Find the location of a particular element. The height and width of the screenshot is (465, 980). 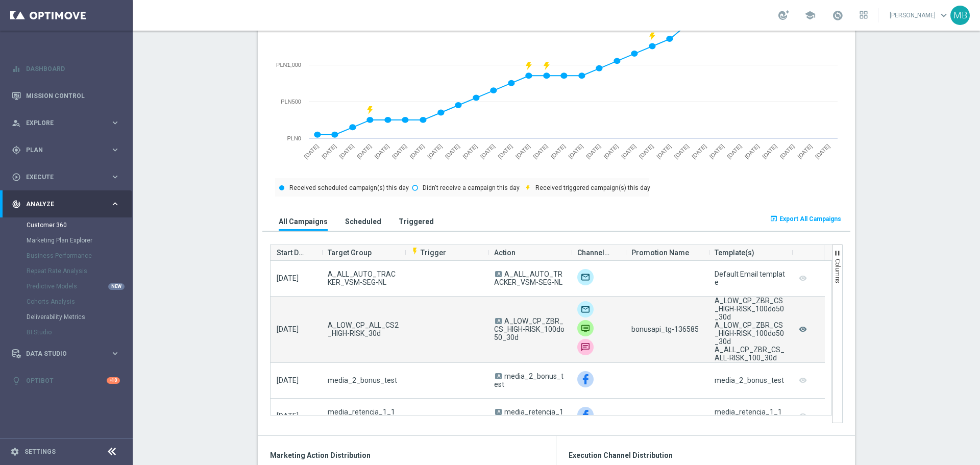

div: Optimail is located at coordinates (586, 310).